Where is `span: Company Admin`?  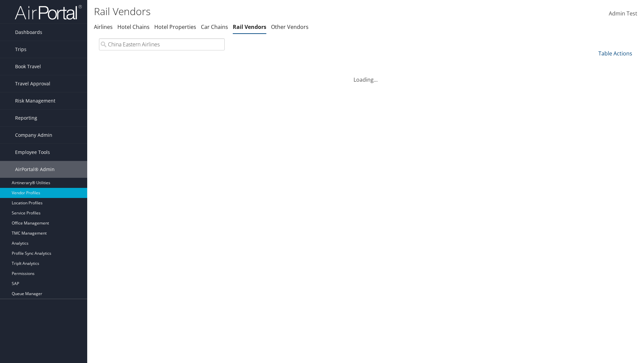 span: Company Admin is located at coordinates (34, 135).